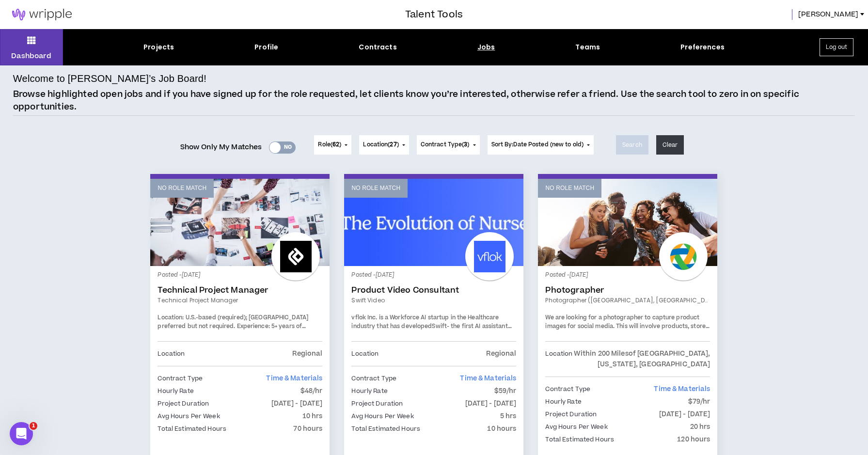 The height and width of the screenshot is (455, 868). I want to click on span: Location ( ), so click(381, 145).